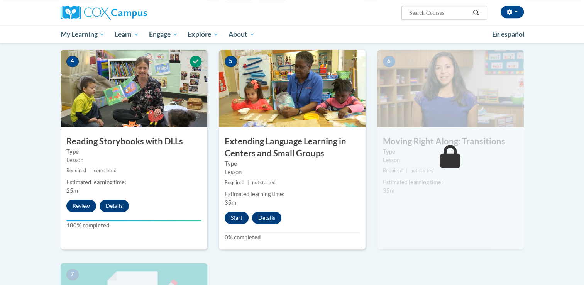 The image size is (584, 285). I want to click on a: Engage, so click(163, 34).